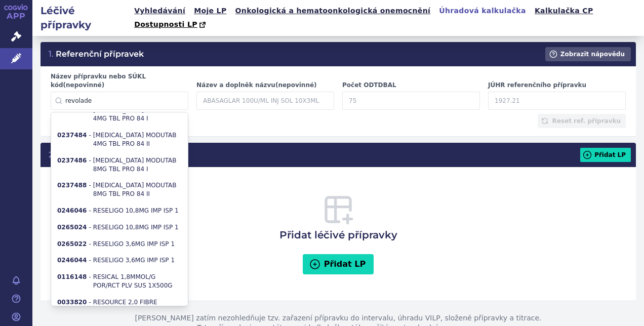 This screenshot has height=326, width=644. Describe the element at coordinates (159, 10) in the screenshot. I see `a: Vyhledávání` at that location.